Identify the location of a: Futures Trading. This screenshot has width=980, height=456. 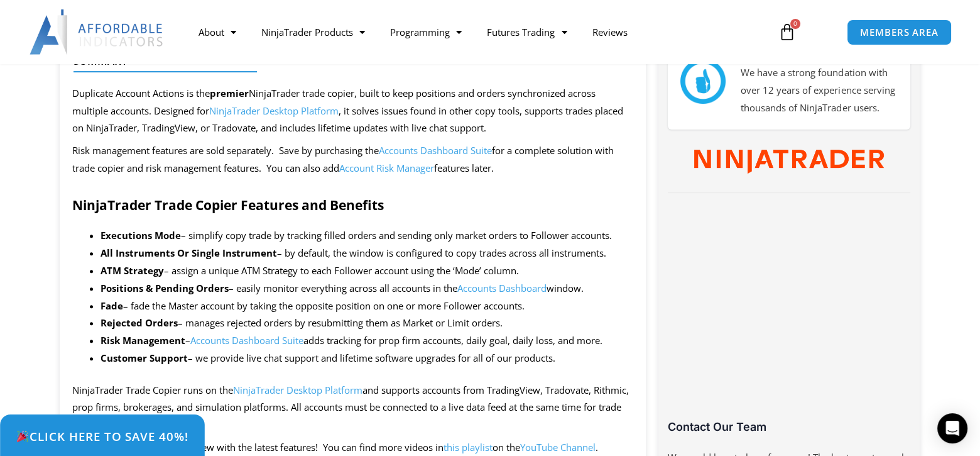
(526, 32).